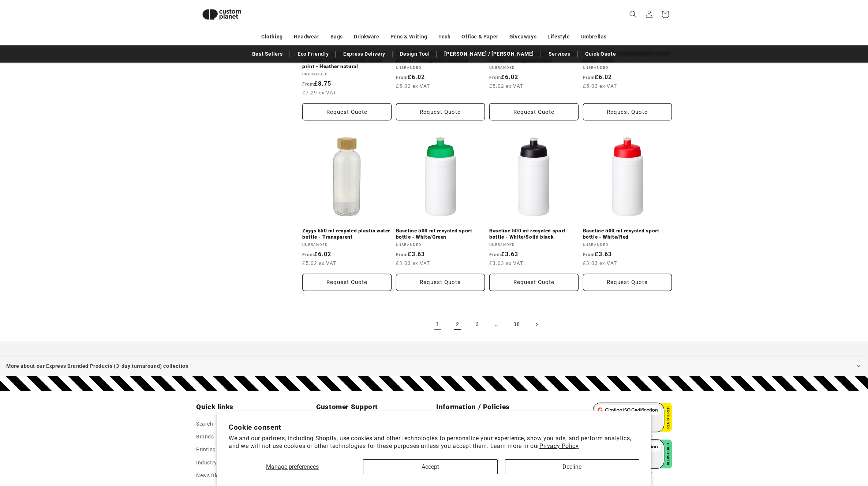  Describe the element at coordinates (347, 60) in the screenshot. I see `a: Cove 500 ml vacuum insulated stainless steel bottle with wood print - Heather natural` at that location.